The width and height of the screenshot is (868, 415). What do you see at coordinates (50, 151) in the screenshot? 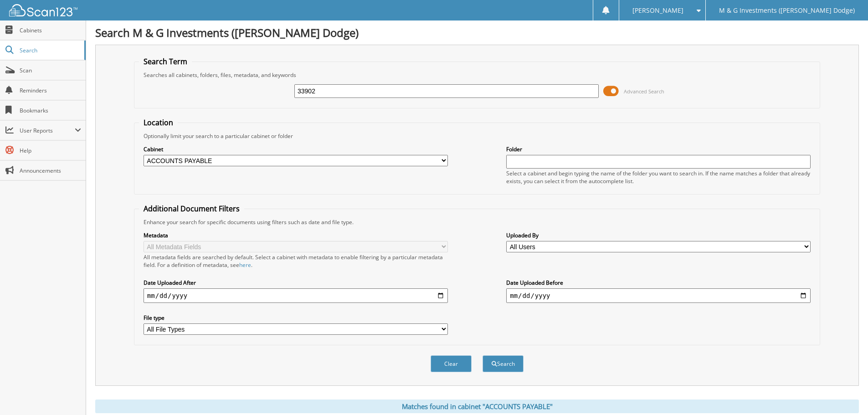
I see `span: Help` at bounding box center [50, 151].